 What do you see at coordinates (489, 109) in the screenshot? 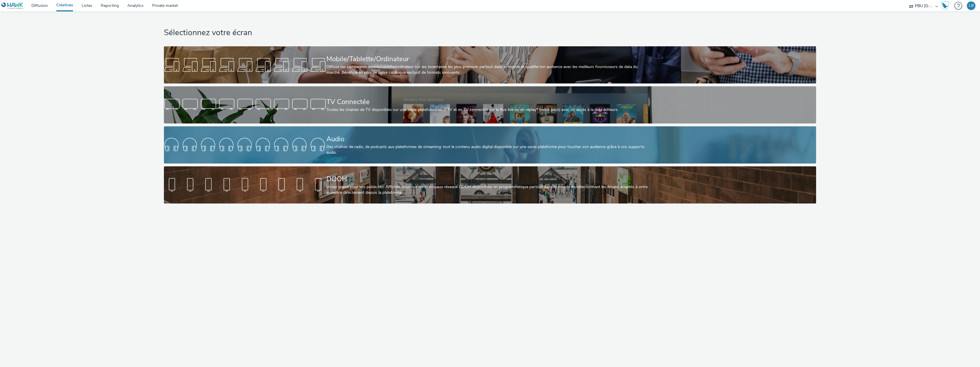
I see `div: Toutes les chaines de TV disponibles sur une seule plateforme en IPTV et en TV connectée sur le f...` at bounding box center [489, 109].